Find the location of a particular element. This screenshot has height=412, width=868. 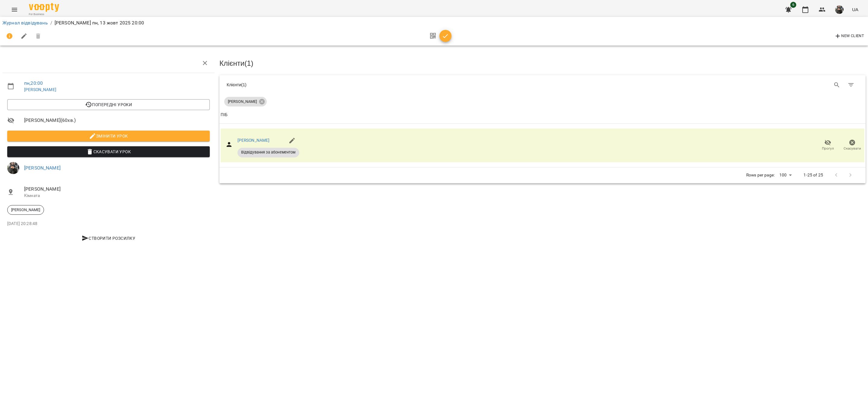

span: UA is located at coordinates (855, 10).